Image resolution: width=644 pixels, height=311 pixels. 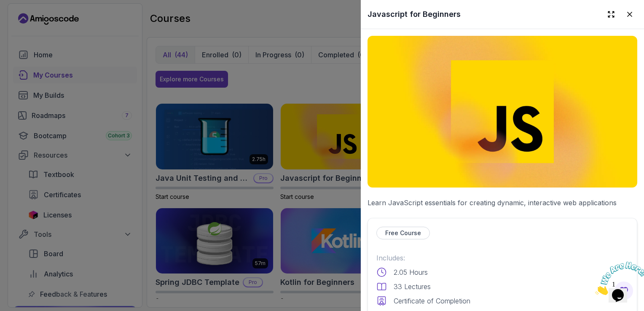 I want to click on div: CloseChat attention grabber, so click(x=26, y=20).